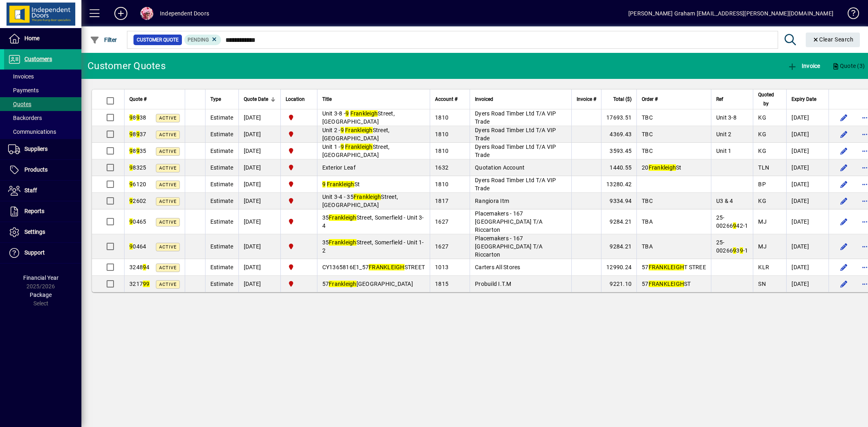 This screenshot has width=868, height=427. I want to click on span: 35 Street, Somerfield - Unit 3-4, so click(373, 222).